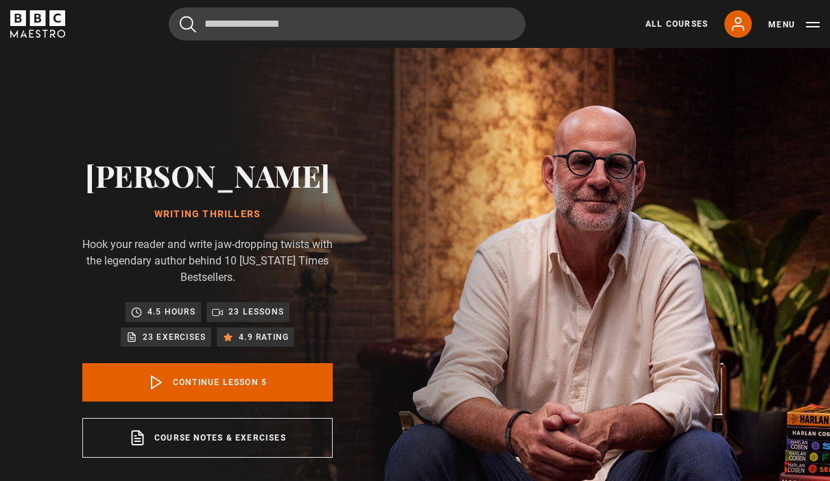 This screenshot has width=830, height=481. What do you see at coordinates (188, 24) in the screenshot?
I see `button: Submit the search query` at bounding box center [188, 24].